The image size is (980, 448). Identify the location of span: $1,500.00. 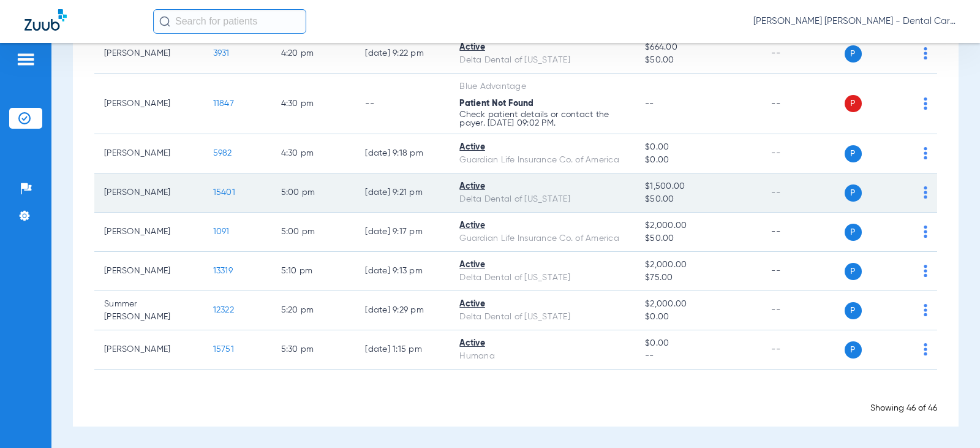
(698, 187).